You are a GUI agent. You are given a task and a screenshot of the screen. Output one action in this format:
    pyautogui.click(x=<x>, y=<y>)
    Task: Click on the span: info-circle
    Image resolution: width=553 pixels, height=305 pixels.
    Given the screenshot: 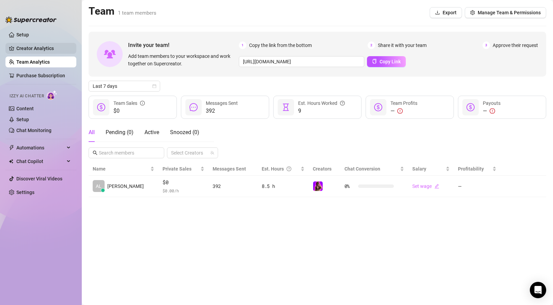 What is the action you would take?
    pyautogui.click(x=142, y=103)
    